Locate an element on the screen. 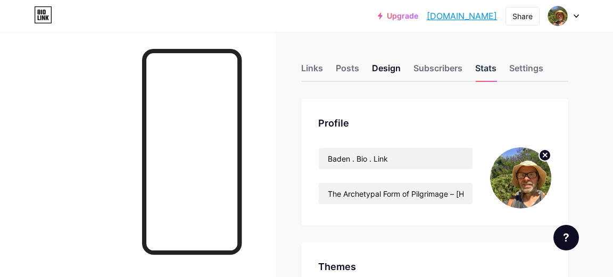  div: Links is located at coordinates (312, 71).